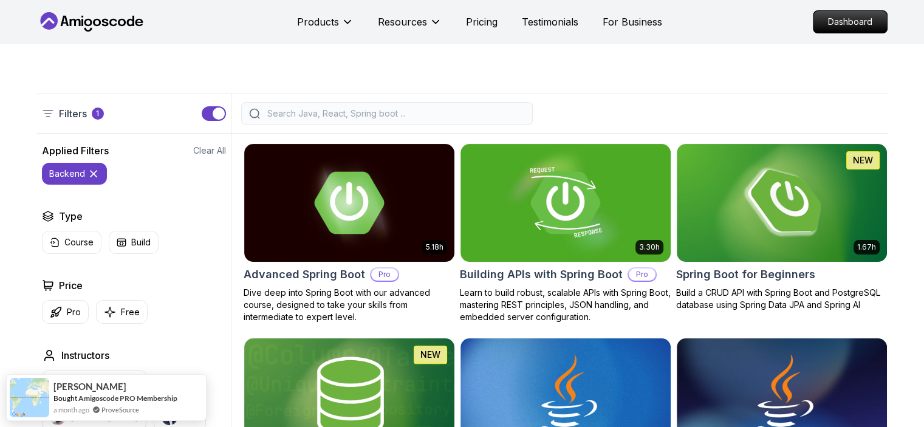  Describe the element at coordinates (65, 312) in the screenshot. I see `button: Pro` at that location.